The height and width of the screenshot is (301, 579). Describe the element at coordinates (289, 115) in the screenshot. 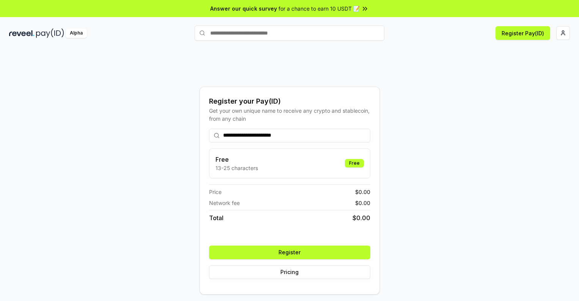

I see `div: Get your own unique name to receive any crypto and stablecoin, from any chain` at that location.